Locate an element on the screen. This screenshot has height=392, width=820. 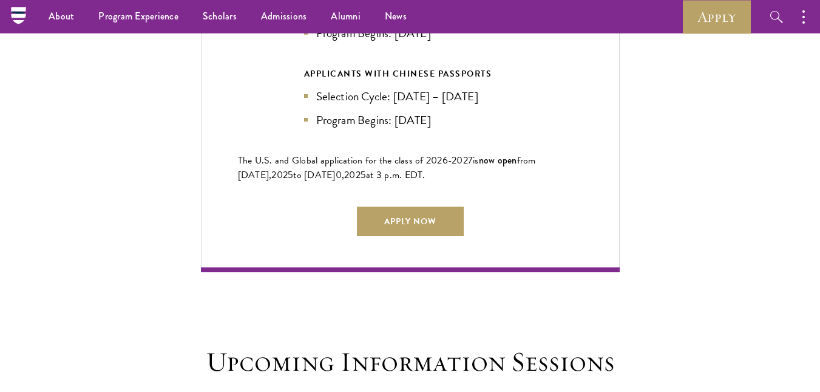
span: 0 is located at coordinates (339, 175).